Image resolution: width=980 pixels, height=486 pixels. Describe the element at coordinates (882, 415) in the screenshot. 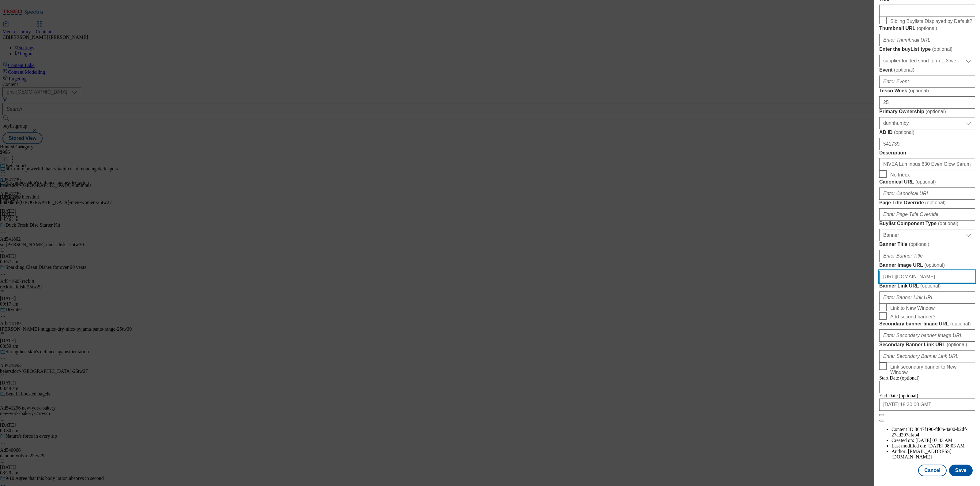

I see `button: Close` at that location.